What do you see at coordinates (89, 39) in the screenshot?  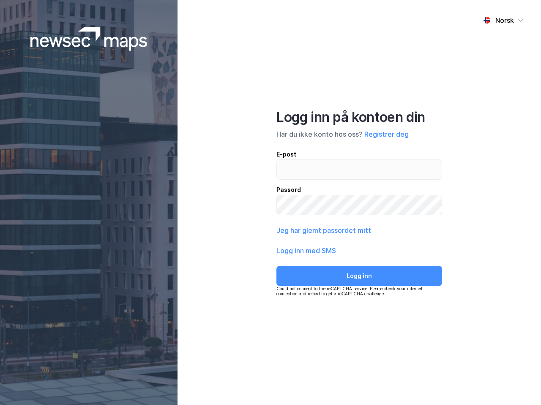 I see `img: logoWhite.bf58a803f64e89776f2b079ca2356427.svg` at bounding box center [89, 39].